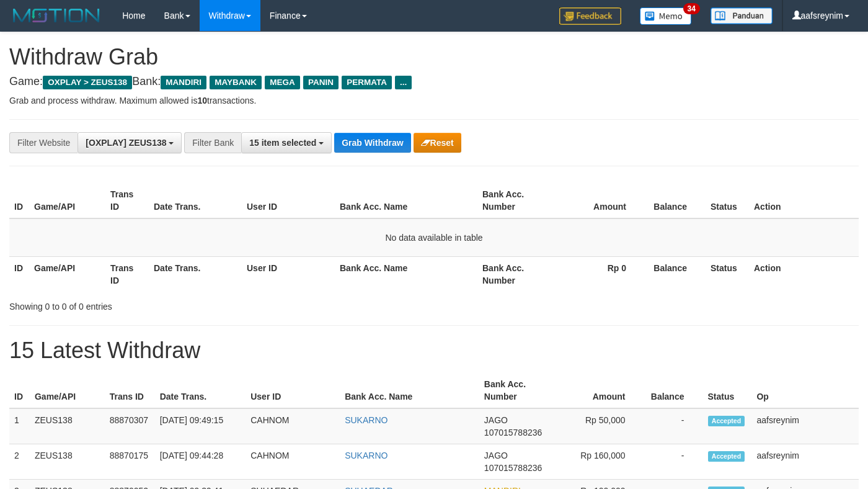 The width and height of the screenshot is (868, 489). Describe the element at coordinates (88, 82) in the screenshot. I see `span: OXPLAY > ZEUS138` at that location.